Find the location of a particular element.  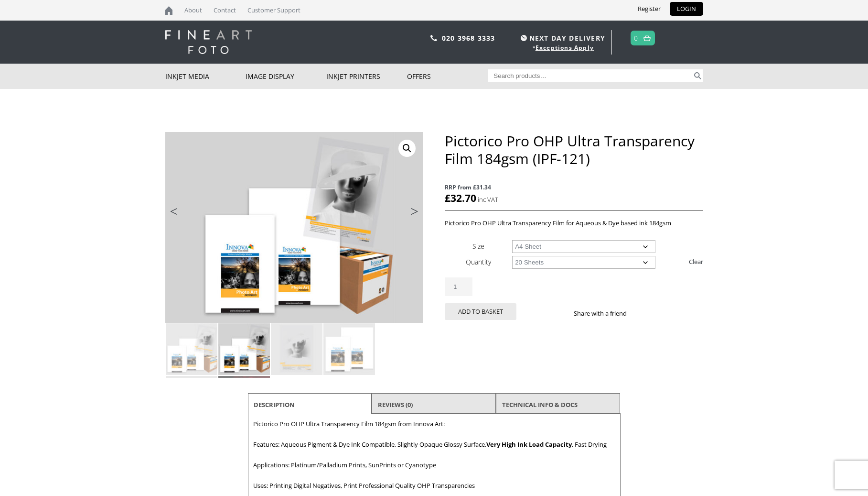

p: Pictorico Pro OHP Ultra Transparency Film for Aqueous & Dye based ink 184gsm is located at coordinates (574, 222).